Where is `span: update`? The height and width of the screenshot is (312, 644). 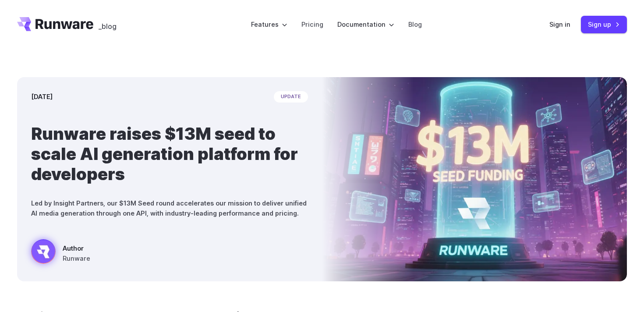
span: update is located at coordinates (291, 97).